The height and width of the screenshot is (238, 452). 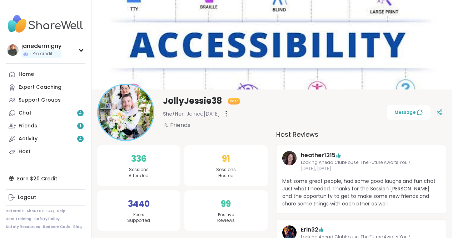 I want to click on span: Looking Ahead ClubHouse: The Future Awaits You !, so click(x=361, y=162).